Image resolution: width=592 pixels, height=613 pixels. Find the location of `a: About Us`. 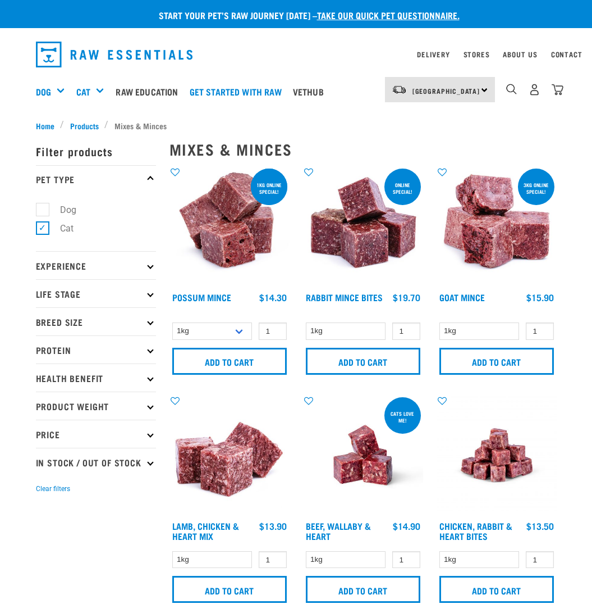

a: About Us is located at coordinates (520, 54).